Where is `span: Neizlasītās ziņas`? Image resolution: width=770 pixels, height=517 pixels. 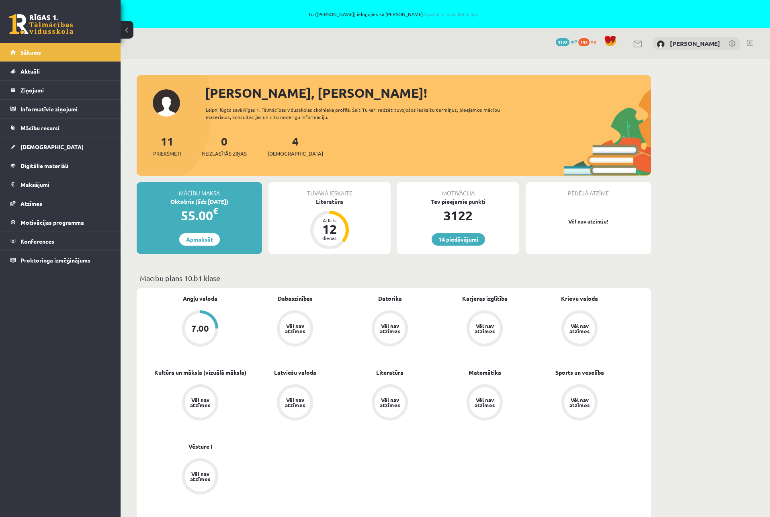 span: Neizlasītās ziņas is located at coordinates (224, 153).